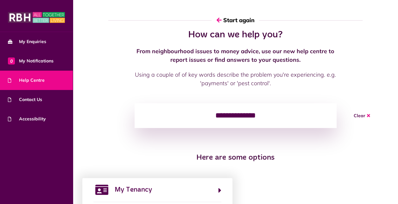 Image resolution: width=398 pixels, height=204 pixels. Describe the element at coordinates (25, 99) in the screenshot. I see `span: Contact Us` at that location.